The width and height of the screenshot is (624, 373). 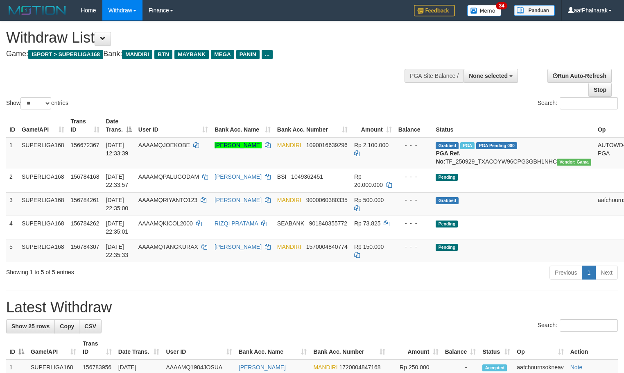 I want to click on label: Show entries, so click(x=37, y=103).